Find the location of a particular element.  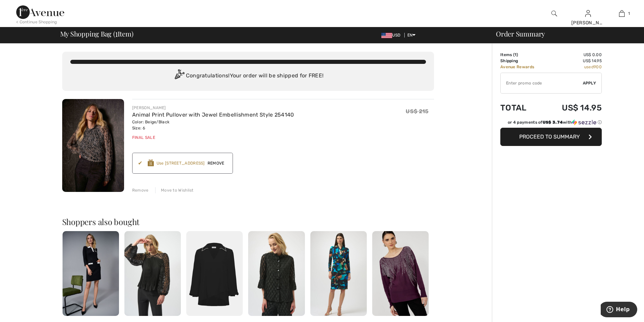

img: Formal Collared Hip-Length Shirt Style 254073 is located at coordinates (276, 274).